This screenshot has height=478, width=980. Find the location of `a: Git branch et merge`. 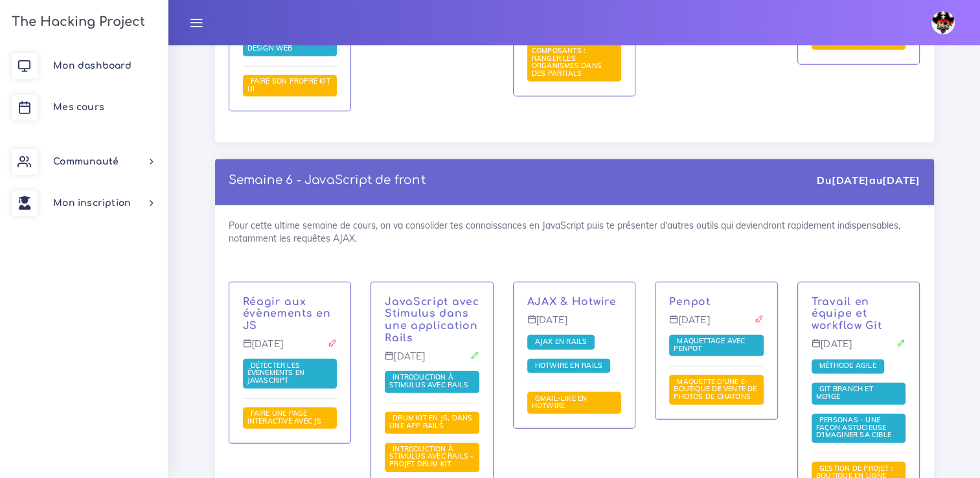

a: Git branch et merge is located at coordinates (845, 394).